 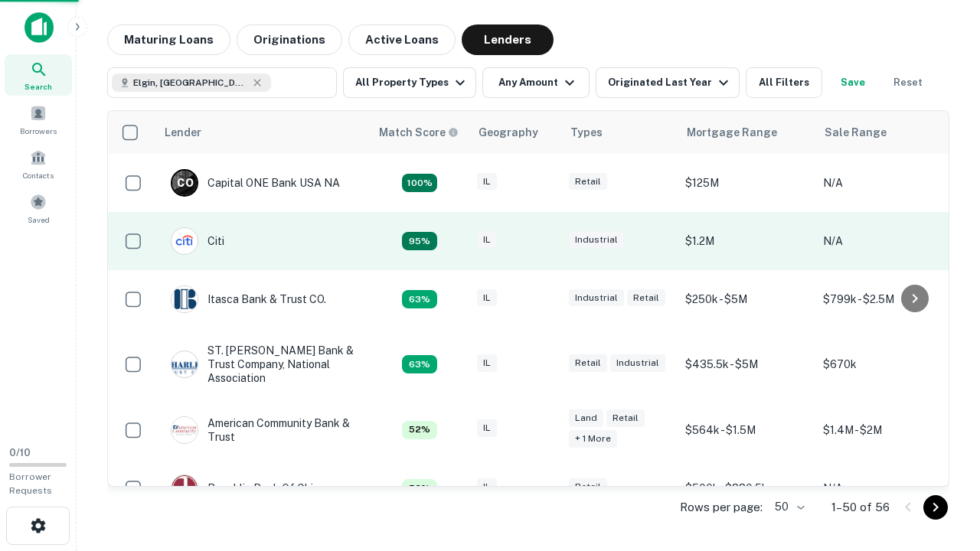 I want to click on div: Contacts, so click(x=38, y=164).